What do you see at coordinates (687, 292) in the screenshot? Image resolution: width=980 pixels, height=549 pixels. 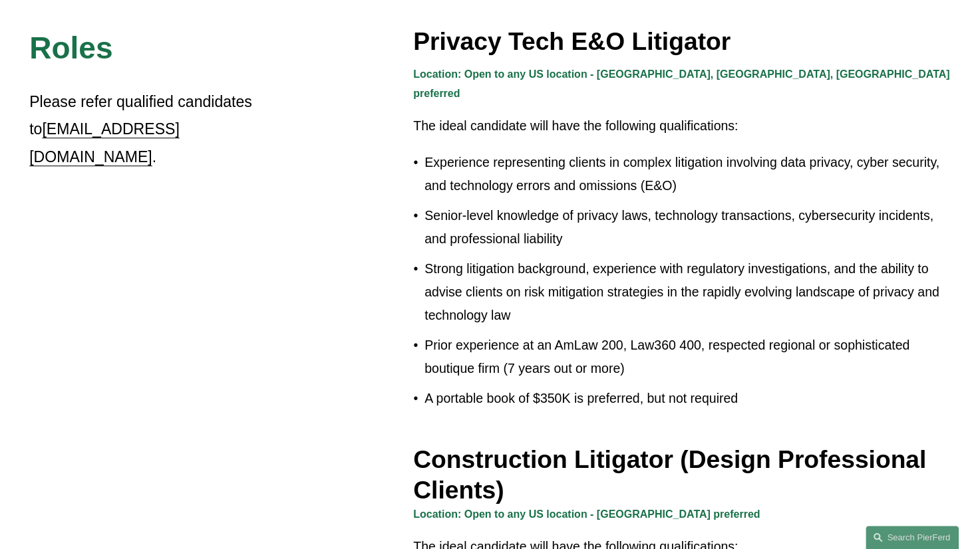 I see `p: Strong litigation background, experience with regulatory investigations, and the ability to advis...` at bounding box center [687, 292].